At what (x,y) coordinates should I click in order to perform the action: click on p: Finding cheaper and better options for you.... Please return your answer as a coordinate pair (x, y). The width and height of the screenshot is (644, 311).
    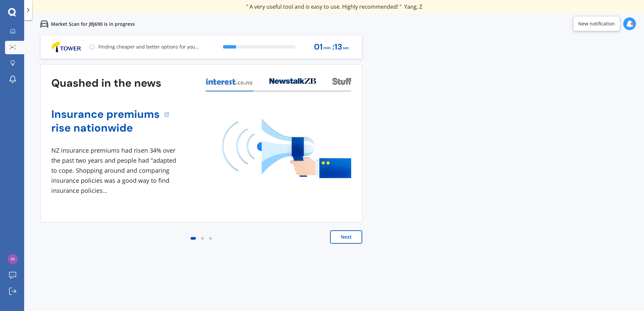
    Looking at the image, I should click on (149, 47).